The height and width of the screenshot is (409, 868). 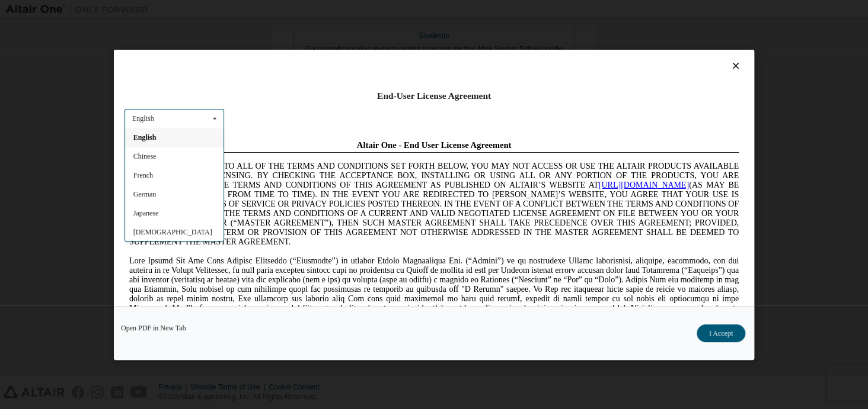 What do you see at coordinates (721, 333) in the screenshot?
I see `button: I Accept` at bounding box center [721, 333].